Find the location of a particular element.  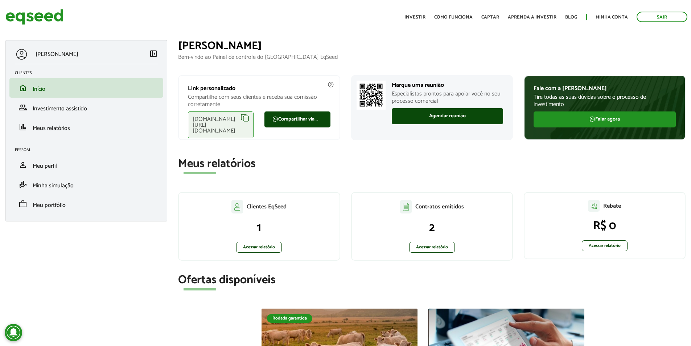

p: Contratos emitidos is located at coordinates (440, 206).